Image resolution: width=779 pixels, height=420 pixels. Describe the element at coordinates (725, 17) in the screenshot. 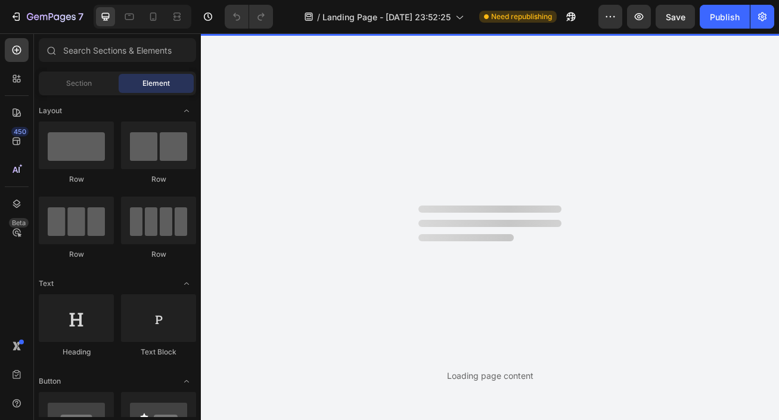

I see `button: Publish` at that location.